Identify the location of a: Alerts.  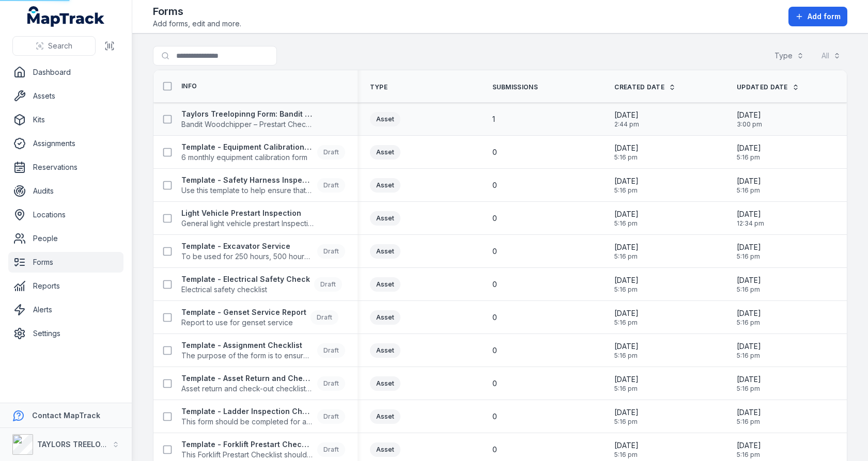
(66, 310).